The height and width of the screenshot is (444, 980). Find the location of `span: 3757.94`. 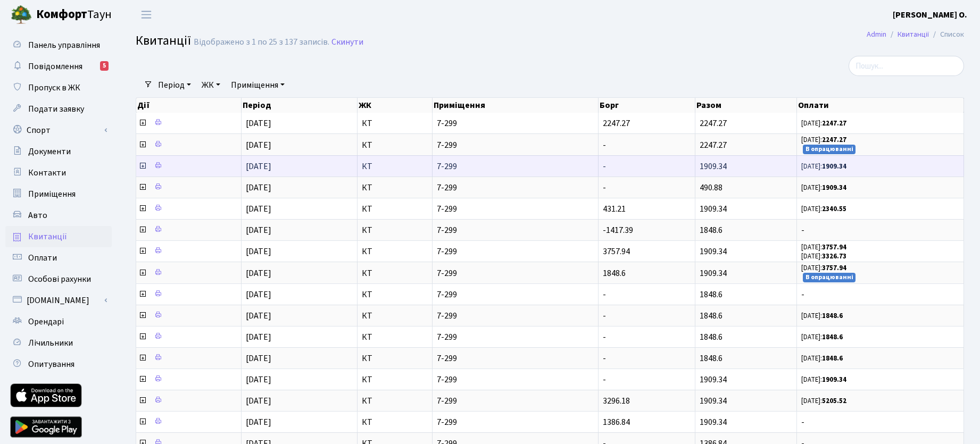

span: 3757.94 is located at coordinates (616, 252).